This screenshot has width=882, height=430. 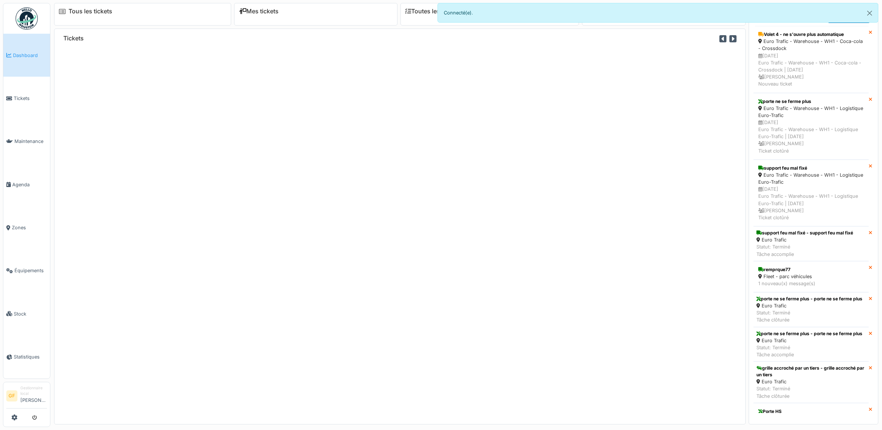 What do you see at coordinates (869, 13) in the screenshot?
I see `button: Close` at bounding box center [869, 13].